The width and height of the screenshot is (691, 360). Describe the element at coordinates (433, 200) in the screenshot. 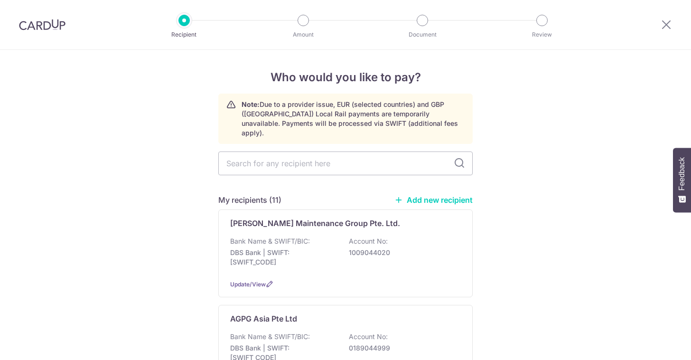

I see `a: Add new recipient` at that location.